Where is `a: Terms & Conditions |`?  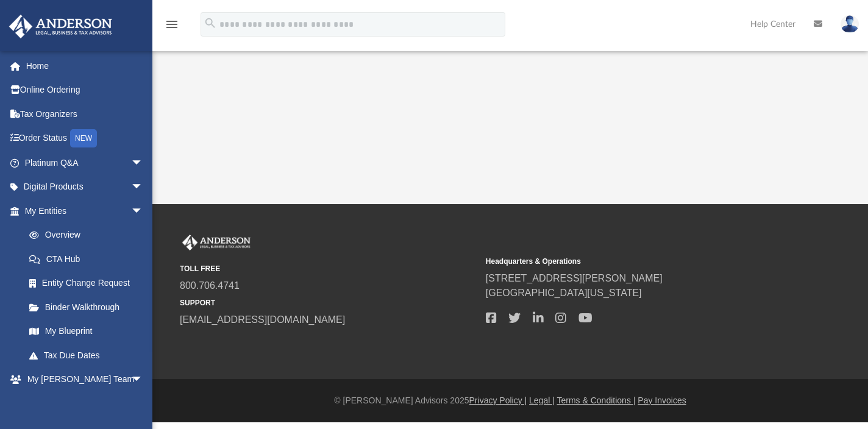 a: Terms & Conditions | is located at coordinates (596, 400).